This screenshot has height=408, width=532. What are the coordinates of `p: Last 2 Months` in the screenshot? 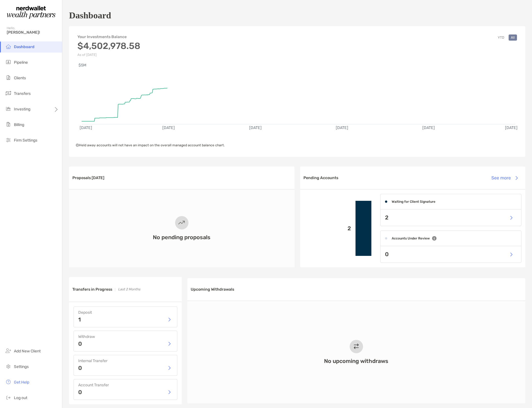 It's located at (129, 289).